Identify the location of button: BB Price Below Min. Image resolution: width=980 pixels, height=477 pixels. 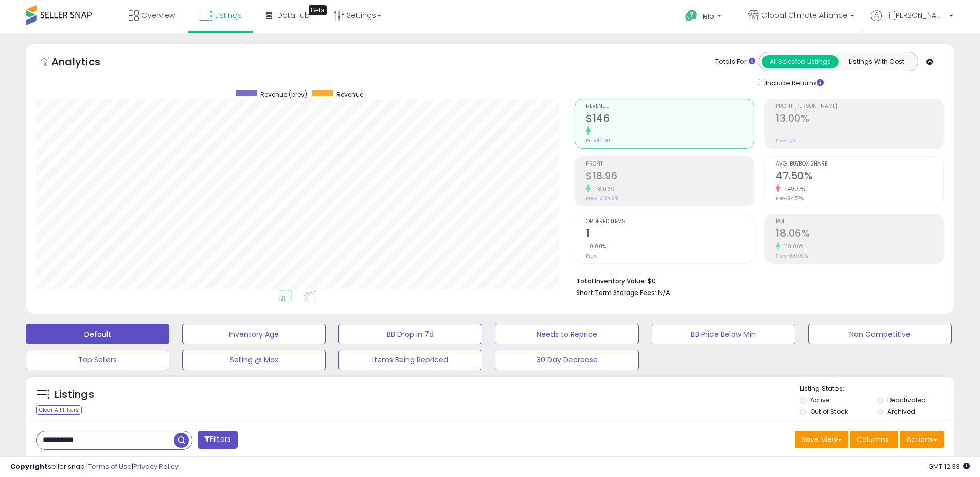
(723, 334).